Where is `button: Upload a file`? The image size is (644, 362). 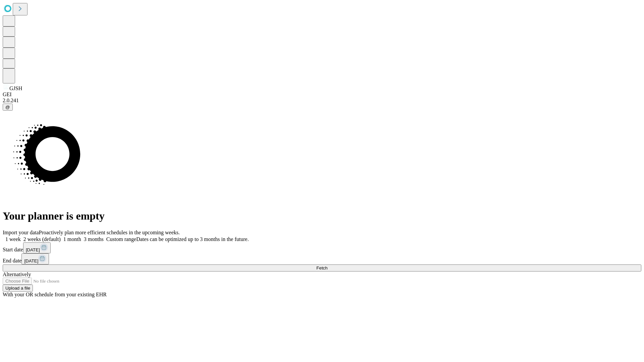 button: Upload a file is located at coordinates (18, 288).